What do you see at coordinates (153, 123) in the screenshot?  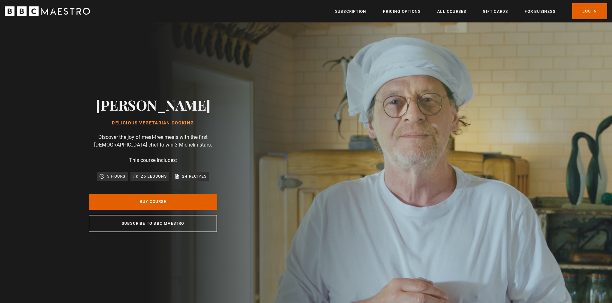 I see `h1: Delicious Vegetarian Cooking` at bounding box center [153, 123].